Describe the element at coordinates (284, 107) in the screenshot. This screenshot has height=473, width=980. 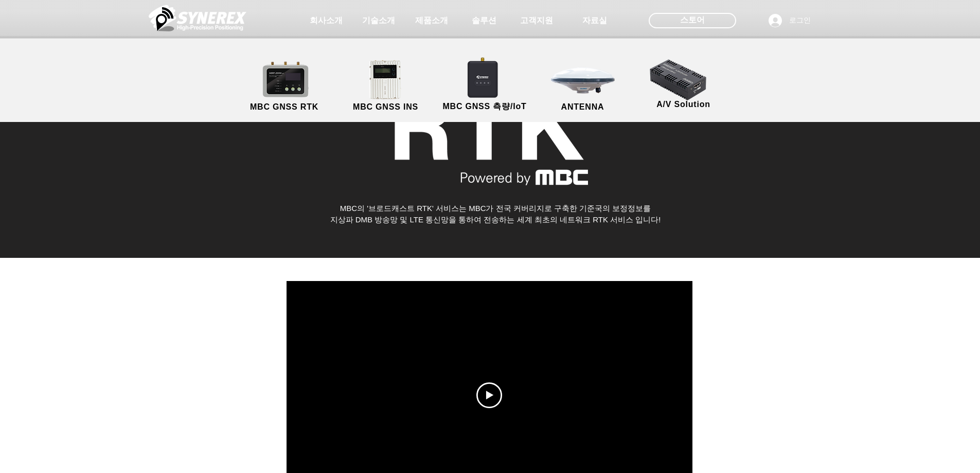
I see `span: MBC GNSS RTK` at that location.